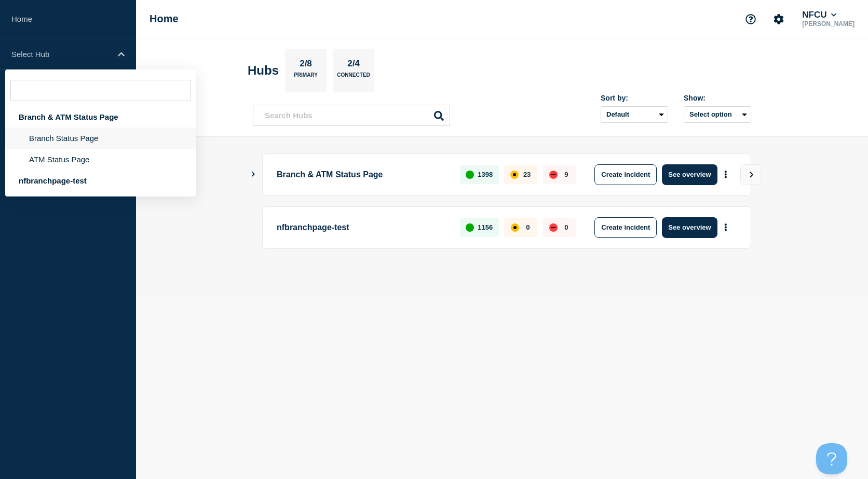 This screenshot has height=479, width=868. Describe the element at coordinates (101, 180) in the screenshot. I see `div: nfbranchpage-test` at that location.